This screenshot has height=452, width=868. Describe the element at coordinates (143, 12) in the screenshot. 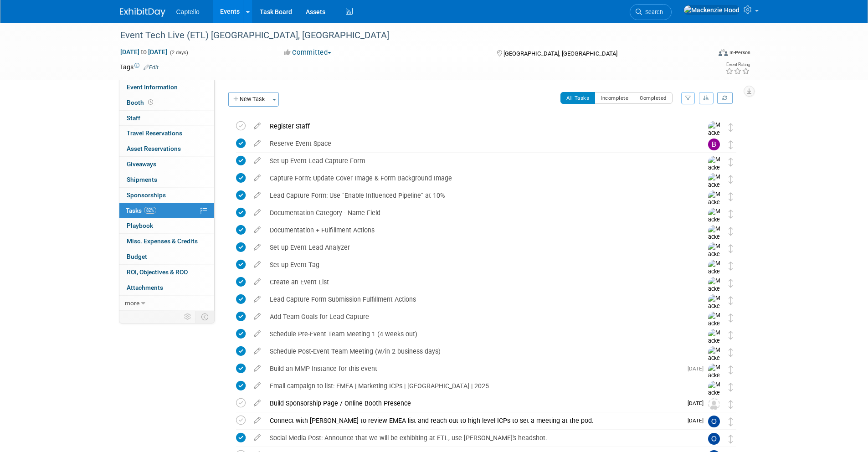

I see `img: ExhibitDay` at that location.